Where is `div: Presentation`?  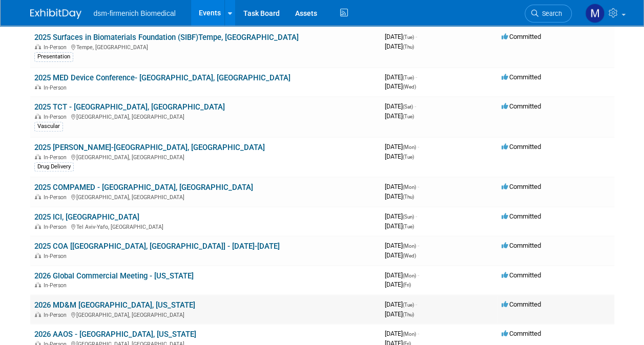 div: Presentation is located at coordinates (54, 56).